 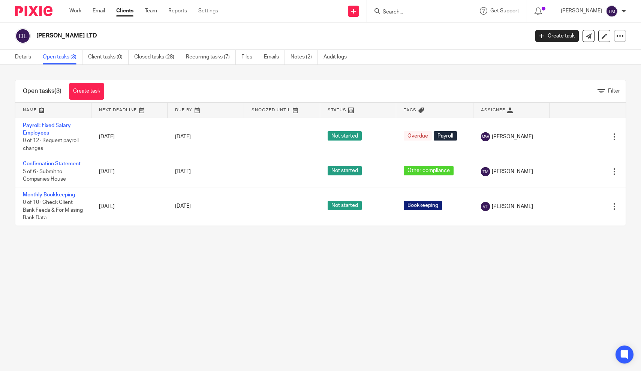 What do you see at coordinates (44, 175) in the screenshot?
I see `span: 5 of 6 · Submit to Companies House` at bounding box center [44, 175].